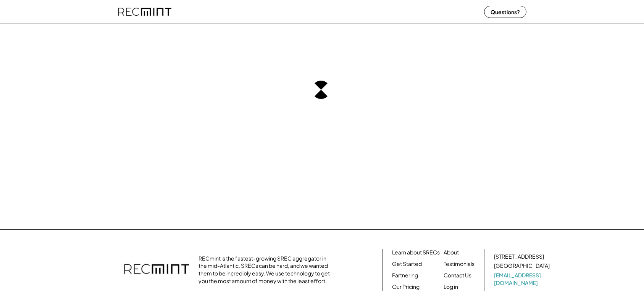 The image size is (644, 298). I want to click on img: recmint-logotype%403x%20%281%29.jpeg, so click(145, 11).